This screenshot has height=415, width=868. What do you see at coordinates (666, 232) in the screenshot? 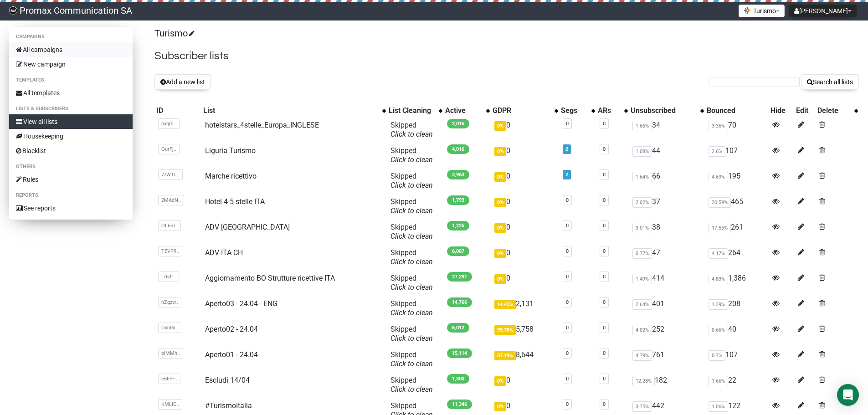
I see `td: 38` at bounding box center [666, 232].